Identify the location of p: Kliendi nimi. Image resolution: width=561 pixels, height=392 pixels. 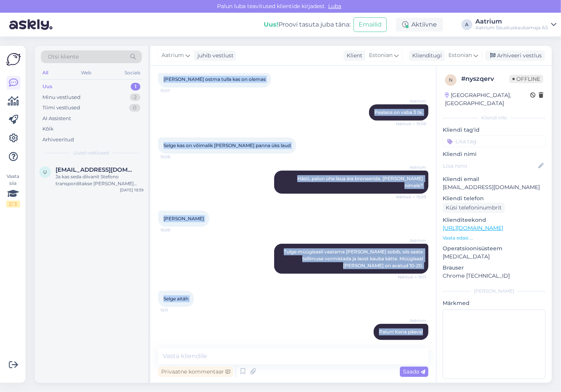
(494, 154).